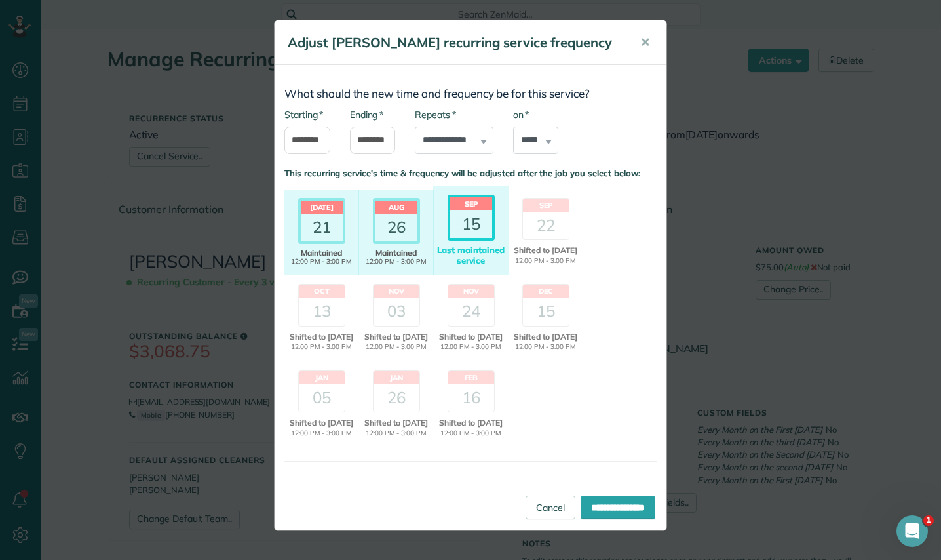 This screenshot has height=560, width=941. I want to click on header: Dec, so click(546, 291).